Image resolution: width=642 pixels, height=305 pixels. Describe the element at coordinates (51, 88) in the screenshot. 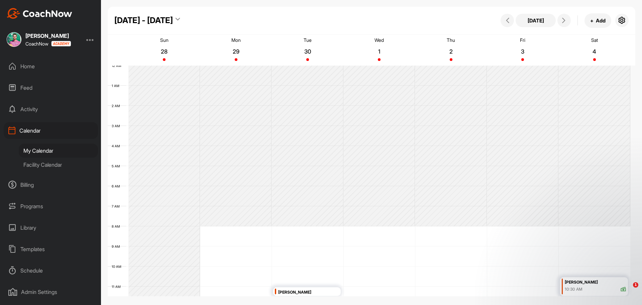

I see `div: Feed` at that location.